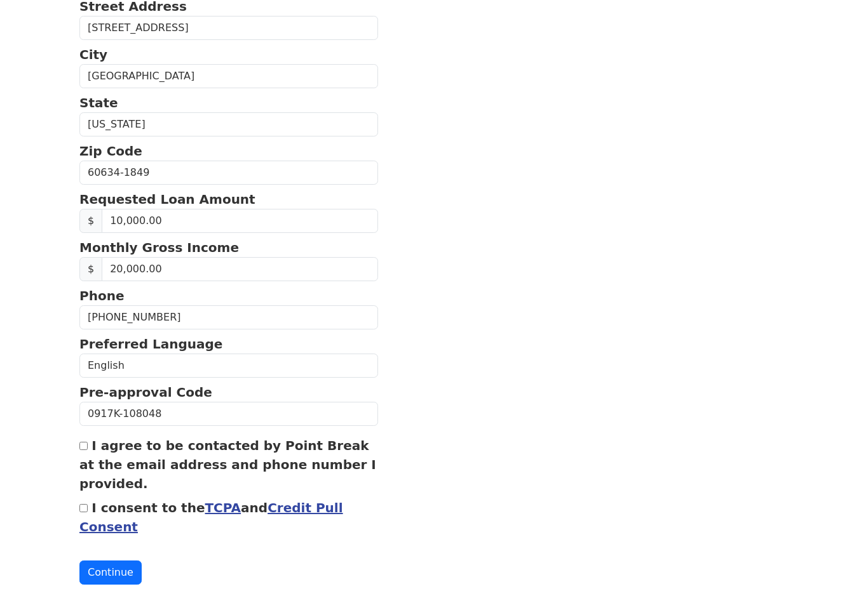 This screenshot has width=868, height=603. Describe the element at coordinates (240, 270) in the screenshot. I see `input: Monthly Gross Income` at that location.